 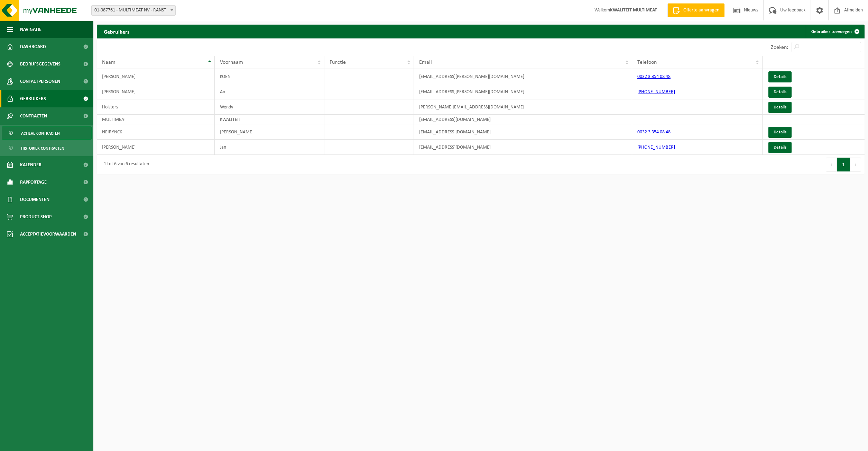 I want to click on td: Wendy, so click(x=270, y=107).